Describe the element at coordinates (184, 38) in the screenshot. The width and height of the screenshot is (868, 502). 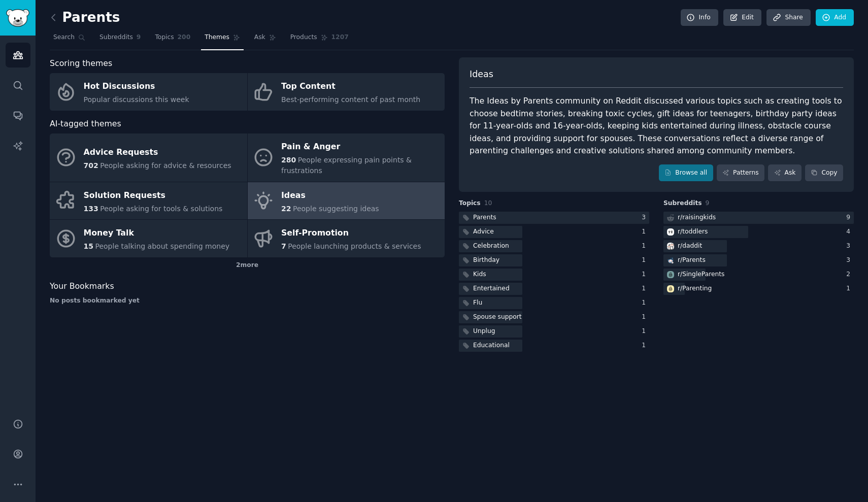
I see `span: 200` at that location.